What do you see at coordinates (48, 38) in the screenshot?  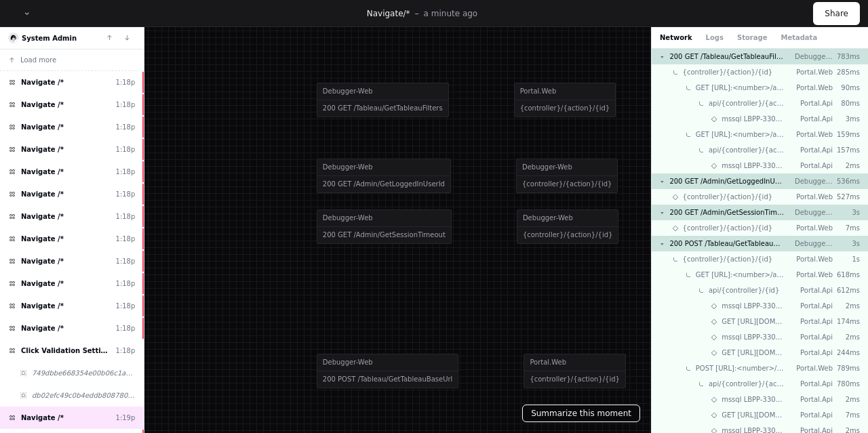 I see `a: System Admin` at bounding box center [48, 38].